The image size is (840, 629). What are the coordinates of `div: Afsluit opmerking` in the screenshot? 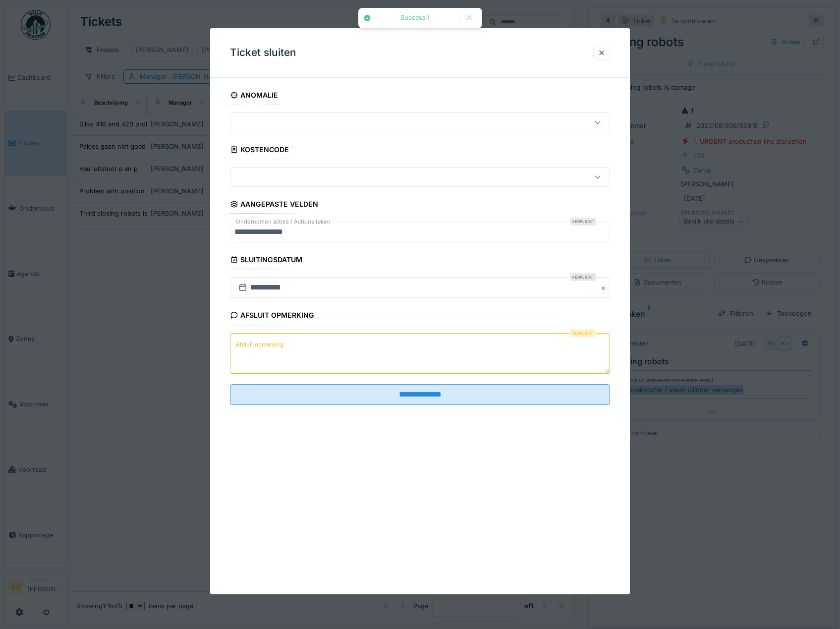 It's located at (272, 317).